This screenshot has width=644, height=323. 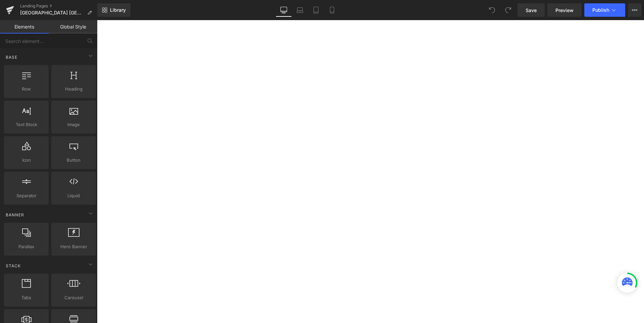 I want to click on span: Parallax, so click(x=26, y=247).